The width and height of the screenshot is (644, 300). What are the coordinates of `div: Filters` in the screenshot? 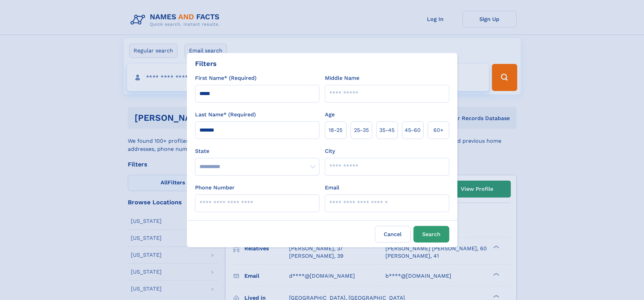 It's located at (206, 64).